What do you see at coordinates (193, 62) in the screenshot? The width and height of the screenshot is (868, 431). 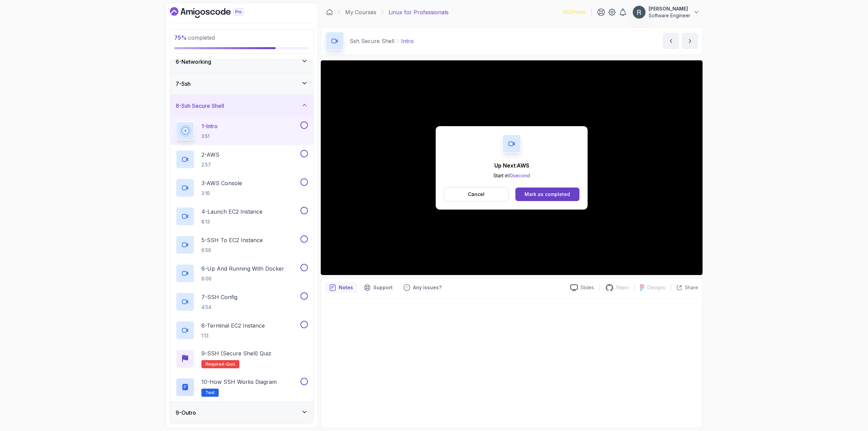 I see `h3: 6 - Networking` at bounding box center [193, 62].